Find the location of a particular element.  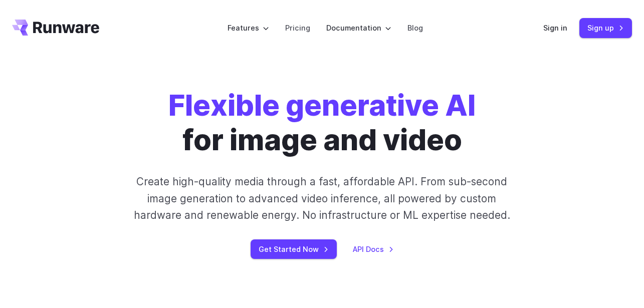

a: Blog is located at coordinates (415, 28).